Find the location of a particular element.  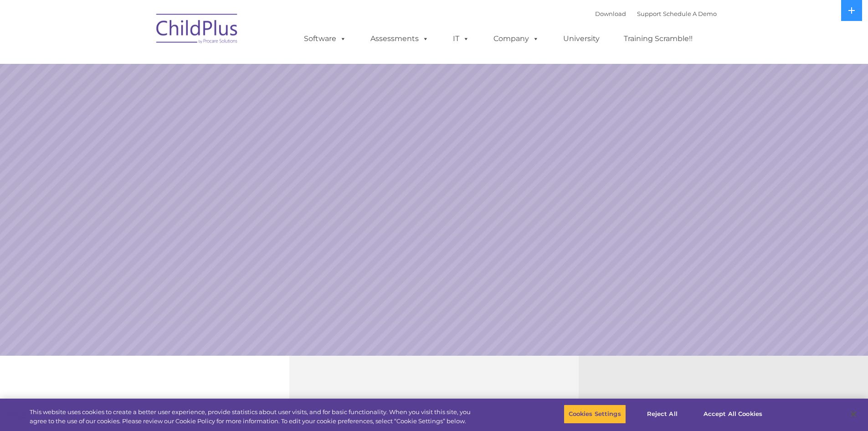

a: University is located at coordinates (582, 38).